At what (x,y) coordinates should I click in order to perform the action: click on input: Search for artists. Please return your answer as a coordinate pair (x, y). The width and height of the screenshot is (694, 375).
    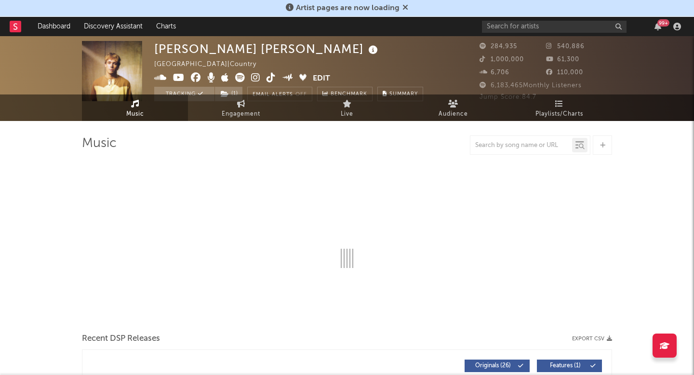
    Looking at the image, I should click on (554, 26).